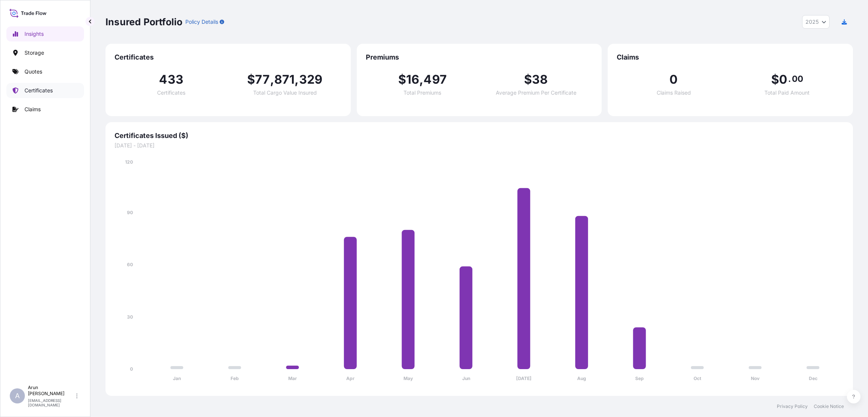 This screenshot has width=868, height=417. I want to click on p: Quotes, so click(33, 72).